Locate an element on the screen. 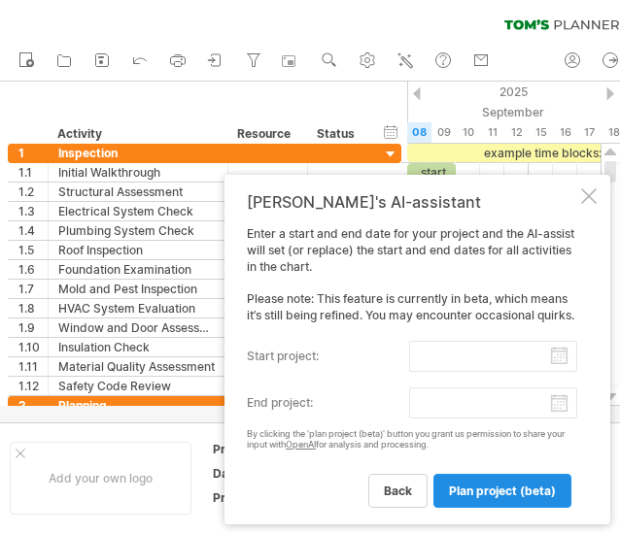  div: Structural Assessment is located at coordinates (138, 191).